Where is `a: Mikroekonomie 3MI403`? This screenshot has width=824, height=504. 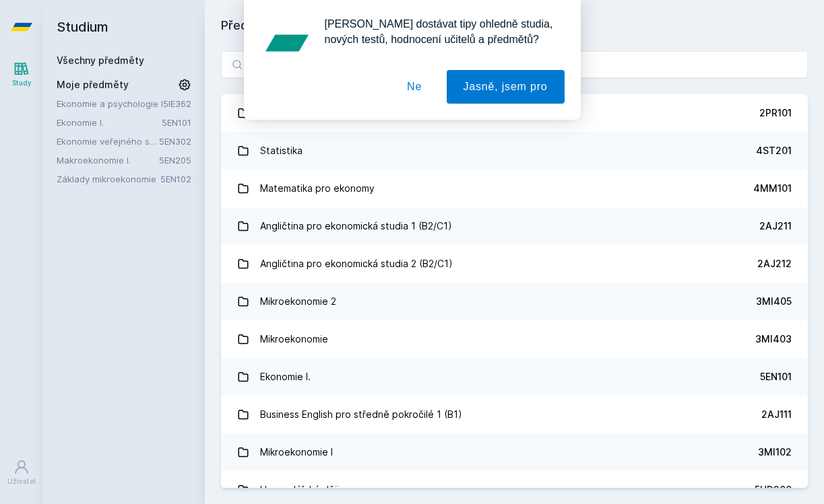 a: Mikroekonomie 3MI403 is located at coordinates (514, 339).